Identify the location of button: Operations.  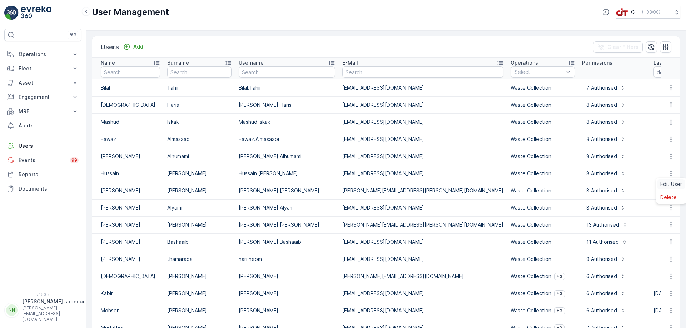
(43, 54).